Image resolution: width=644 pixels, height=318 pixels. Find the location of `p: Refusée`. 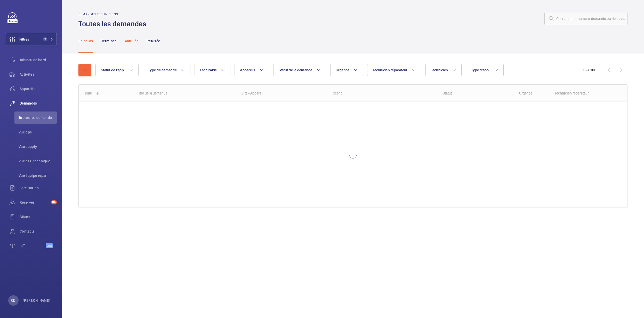

p: Refusée is located at coordinates (153, 41).